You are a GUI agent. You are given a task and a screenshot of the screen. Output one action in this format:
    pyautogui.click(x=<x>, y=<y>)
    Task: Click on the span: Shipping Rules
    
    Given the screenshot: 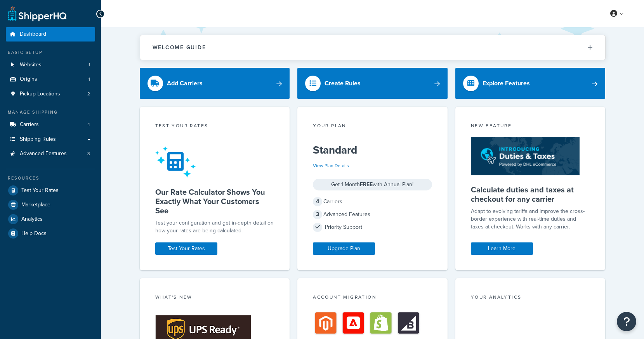 What is the action you would take?
    pyautogui.click(x=38, y=140)
    